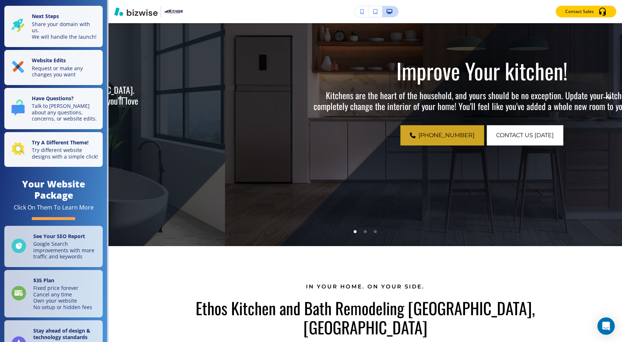  What do you see at coordinates (45, 16) in the screenshot?
I see `strong: Next Steps` at bounding box center [45, 16].